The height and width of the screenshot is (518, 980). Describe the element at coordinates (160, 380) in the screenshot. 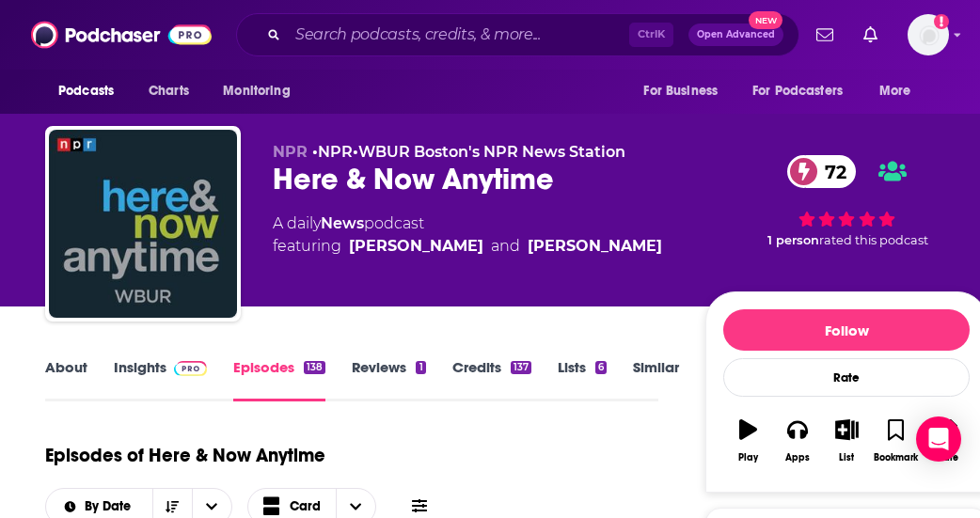

I see `a: InsightsPodchaser Pro` at that location.